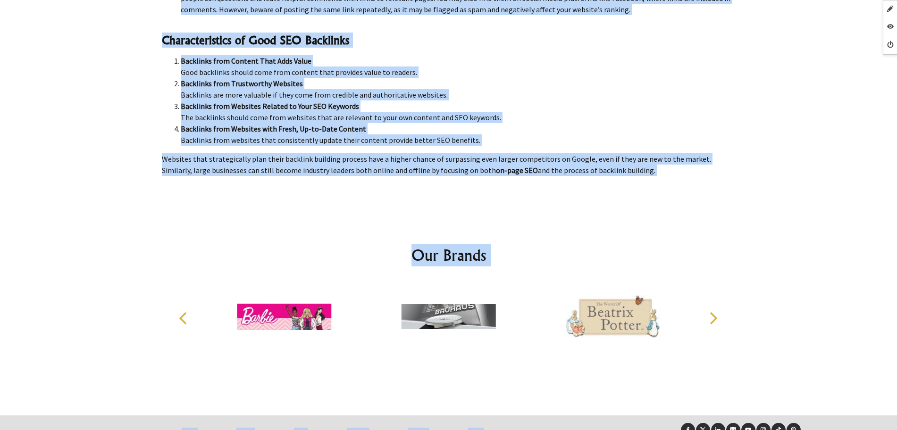  I want to click on img: Beatrix Potter, so click(613, 317).